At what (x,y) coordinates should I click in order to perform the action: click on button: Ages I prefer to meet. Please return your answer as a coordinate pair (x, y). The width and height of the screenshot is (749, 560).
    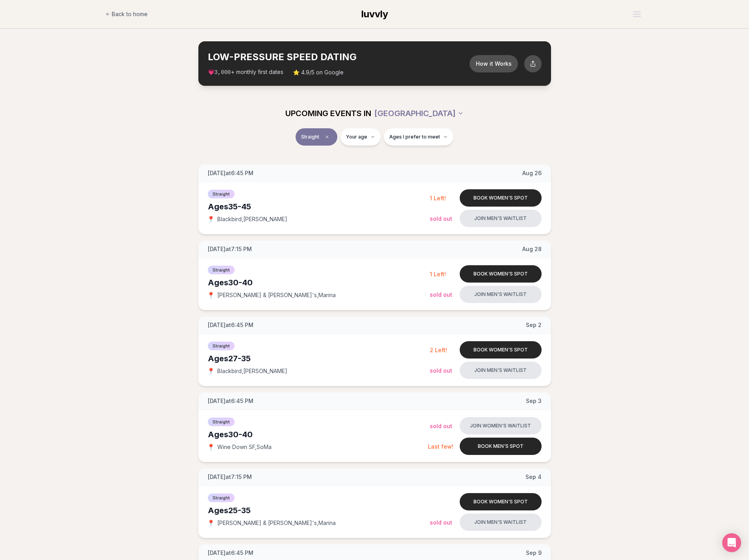
    Looking at the image, I should click on (419, 137).